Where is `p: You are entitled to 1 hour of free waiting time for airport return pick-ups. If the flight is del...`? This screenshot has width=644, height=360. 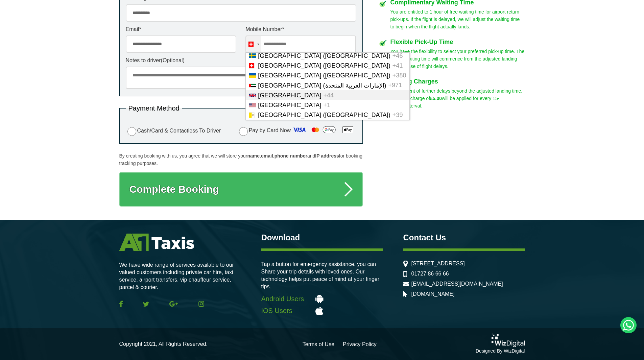
p: You are entitled to 1 hour of free waiting time for airport return pick-ups. If the flight is del... is located at coordinates (458, 19).